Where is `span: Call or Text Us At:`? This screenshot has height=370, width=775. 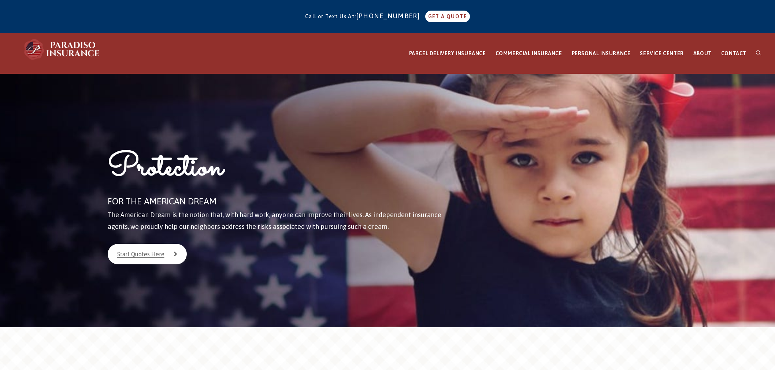 span: Call or Text Us At: is located at coordinates (331, 16).